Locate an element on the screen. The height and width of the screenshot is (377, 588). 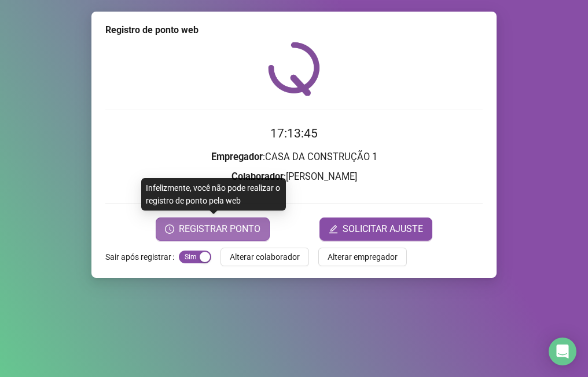
strong: Empregador is located at coordinates (237, 156).